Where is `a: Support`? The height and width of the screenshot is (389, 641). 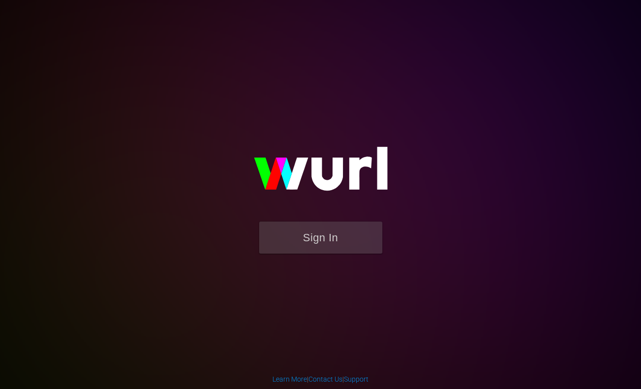 a: Support is located at coordinates (356, 379).